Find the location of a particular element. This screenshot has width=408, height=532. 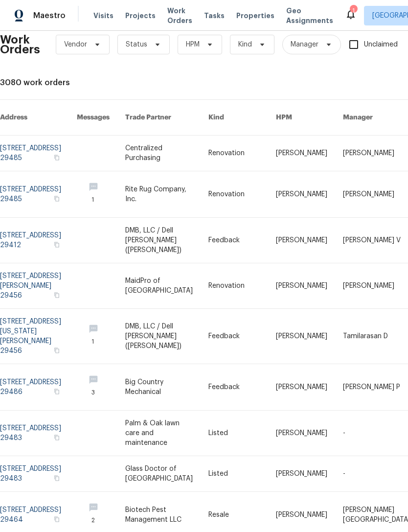

span: Work Orders is located at coordinates (179, 16).